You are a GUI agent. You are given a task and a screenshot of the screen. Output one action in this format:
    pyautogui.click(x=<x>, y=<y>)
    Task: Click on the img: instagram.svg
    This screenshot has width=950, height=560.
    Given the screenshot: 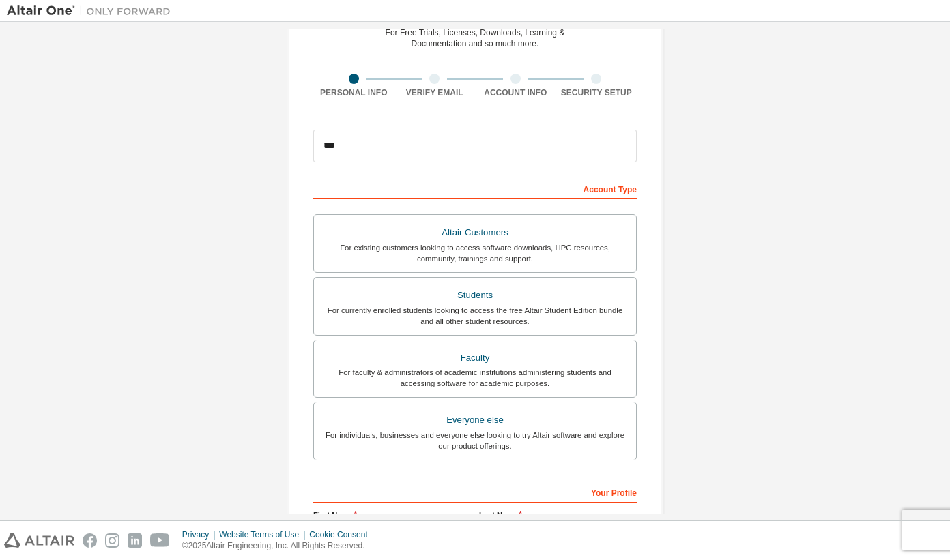 What is the action you would take?
    pyautogui.click(x=112, y=540)
    